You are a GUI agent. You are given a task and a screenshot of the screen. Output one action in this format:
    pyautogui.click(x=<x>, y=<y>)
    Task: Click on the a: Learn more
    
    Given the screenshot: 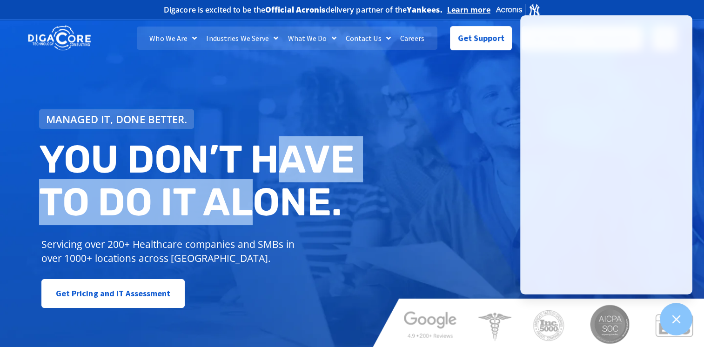 What is the action you would take?
    pyautogui.click(x=469, y=10)
    